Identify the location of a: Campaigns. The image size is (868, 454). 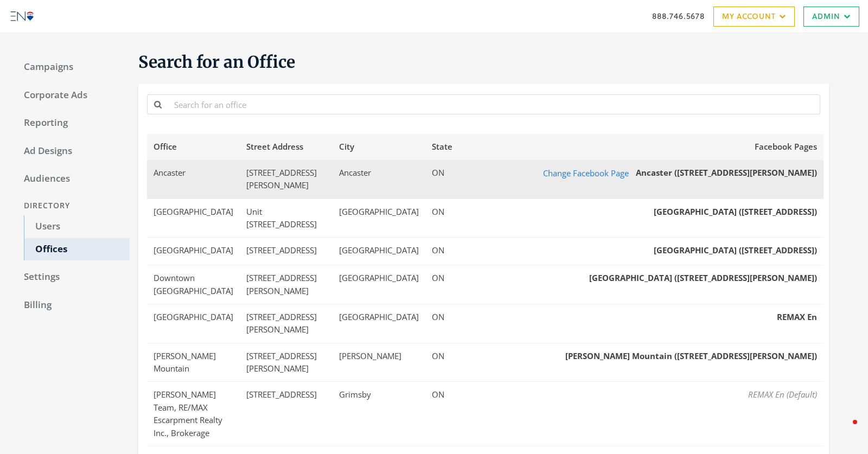
(71, 67).